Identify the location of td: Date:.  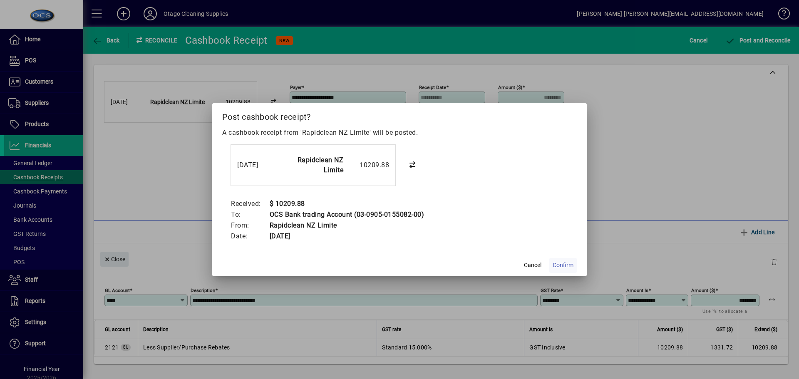
(250, 236).